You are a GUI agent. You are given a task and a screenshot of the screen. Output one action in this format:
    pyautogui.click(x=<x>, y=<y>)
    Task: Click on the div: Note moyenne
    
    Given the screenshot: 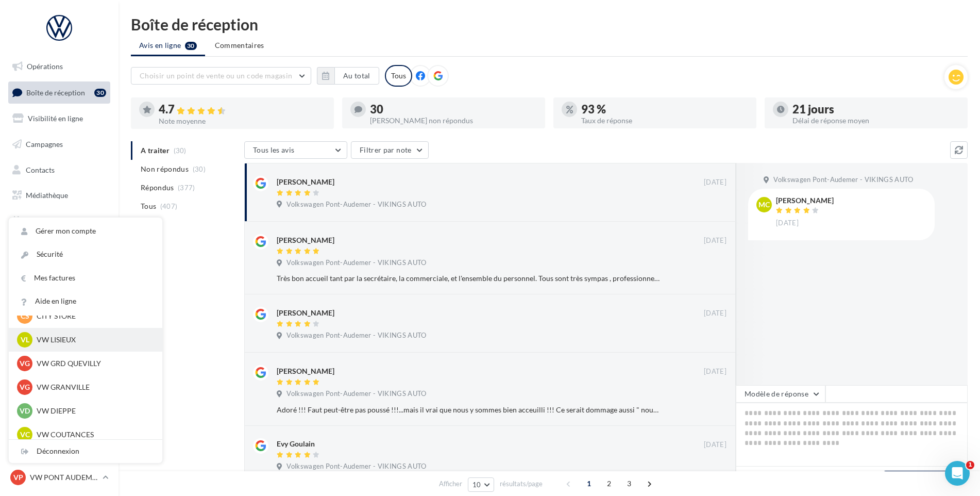 What is the action you would take?
    pyautogui.click(x=242, y=121)
    